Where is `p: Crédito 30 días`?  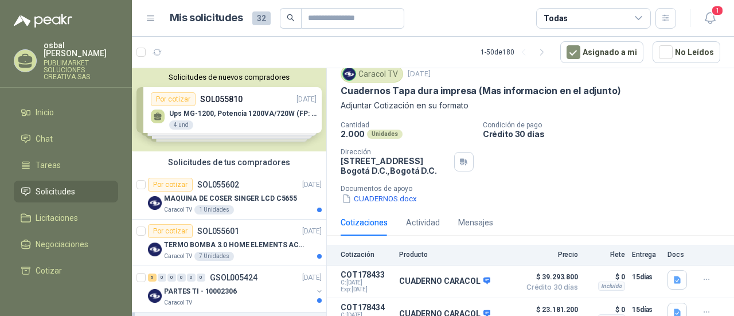
p: Crédito 30 días is located at coordinates (606, 134).